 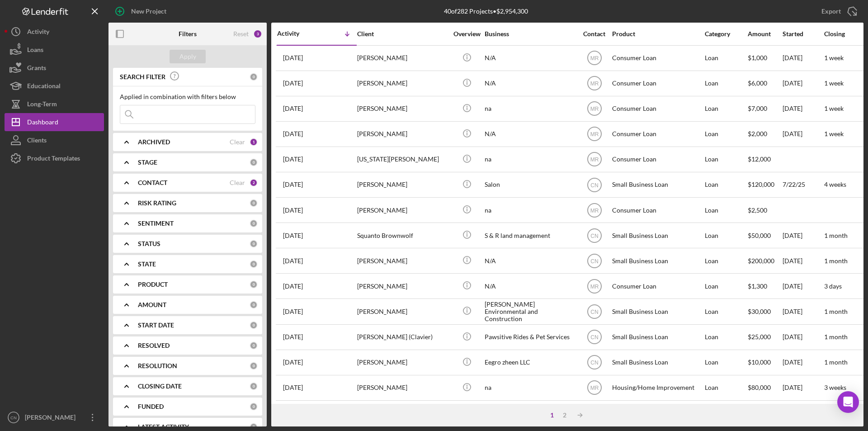 I want to click on div: Eegro zheen LLC, so click(x=530, y=362).